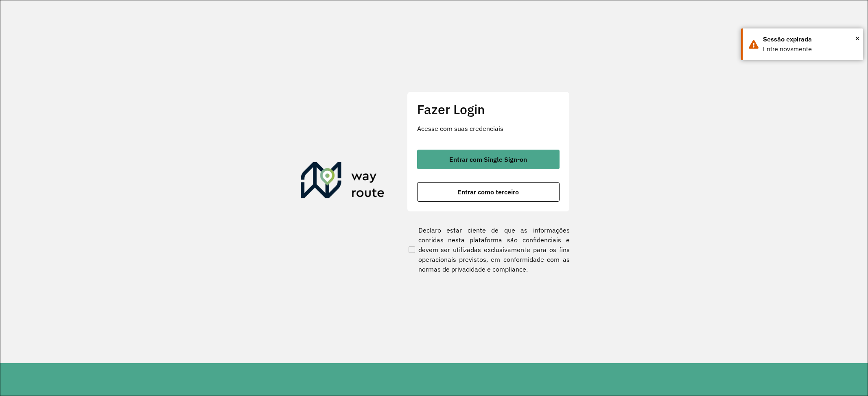 This screenshot has width=868, height=396. What do you see at coordinates (810, 39) in the screenshot?
I see `div: Sessão expirada` at bounding box center [810, 39].